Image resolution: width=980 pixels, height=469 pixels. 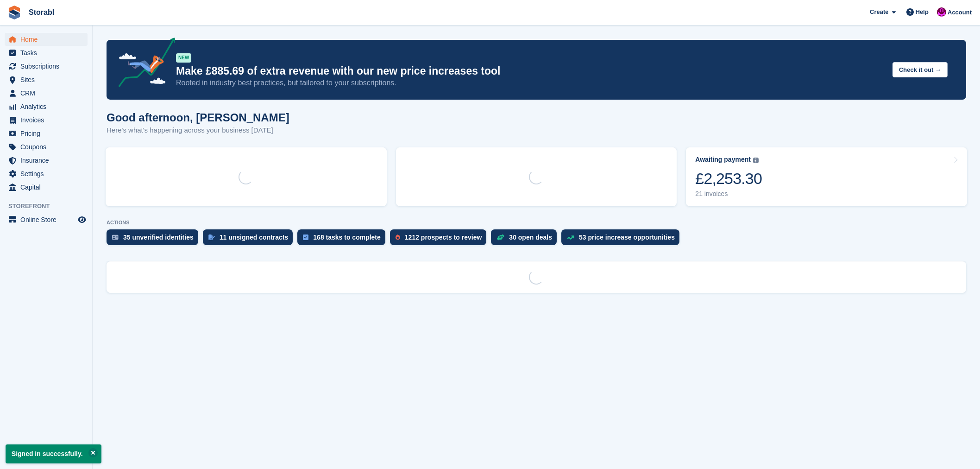 What do you see at coordinates (729, 178) in the screenshot?
I see `div: £2,253.30` at bounding box center [729, 178].